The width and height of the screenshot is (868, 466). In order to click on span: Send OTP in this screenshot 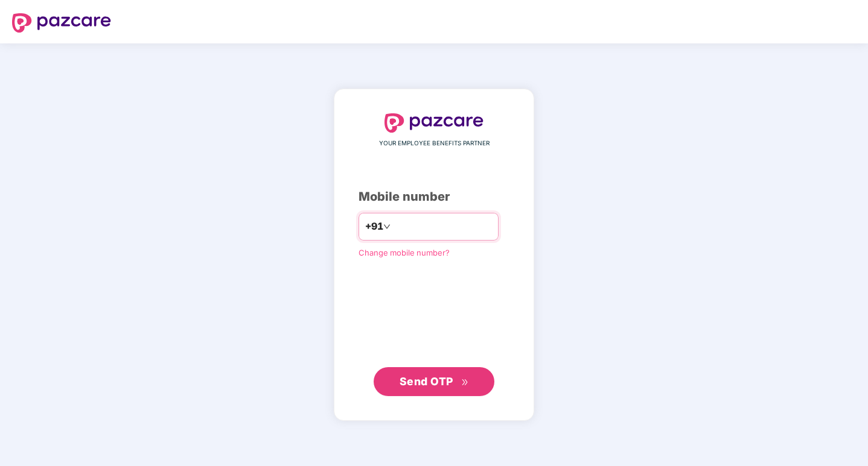, I will do `click(426, 381)`.